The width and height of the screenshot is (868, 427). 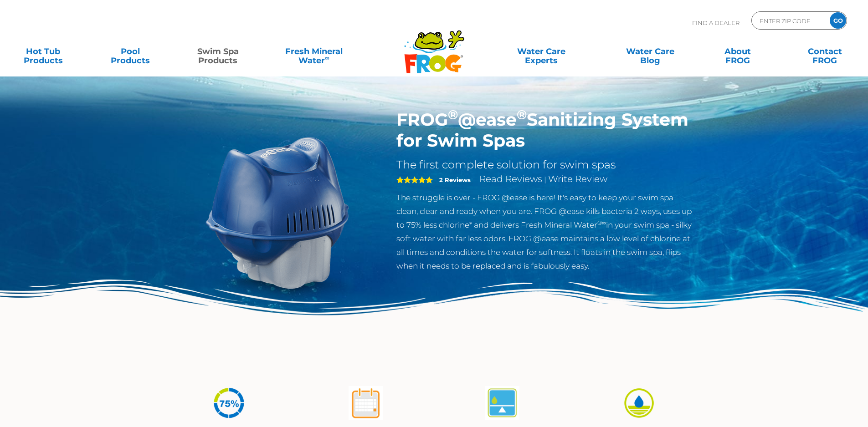 I want to click on a: ContactFROG, so click(x=825, y=52).